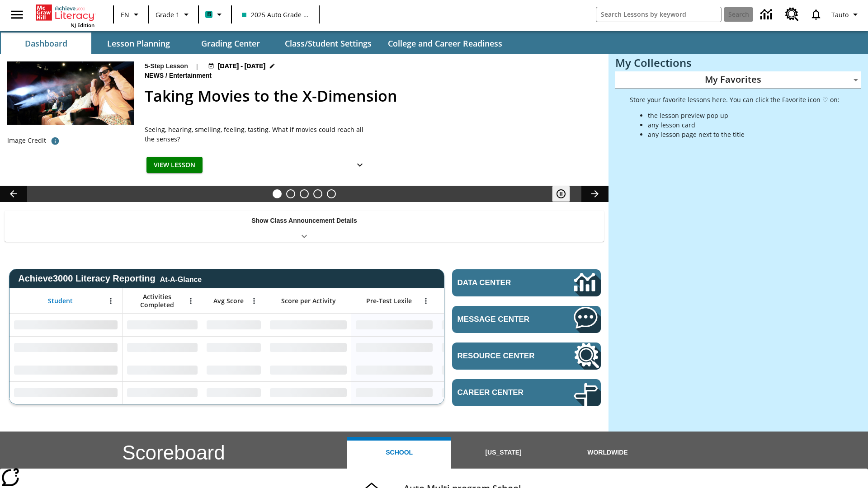 The height and width of the screenshot is (488, 868). What do you see at coordinates (215, 14) in the screenshot?
I see `button: Boost Class color is teal. Change class color` at bounding box center [215, 14].